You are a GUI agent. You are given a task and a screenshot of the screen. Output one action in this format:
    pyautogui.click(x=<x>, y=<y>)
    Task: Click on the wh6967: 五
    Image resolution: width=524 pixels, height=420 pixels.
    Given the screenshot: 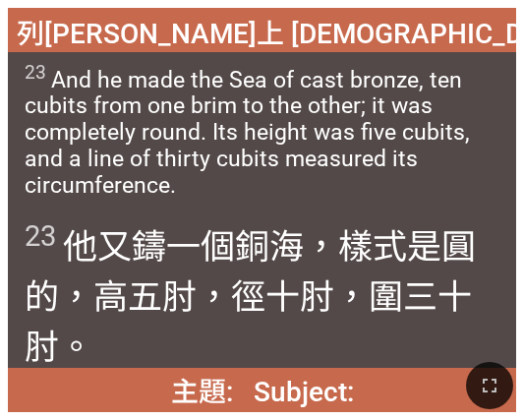 What is the action you would take?
    pyautogui.click(x=248, y=322)
    